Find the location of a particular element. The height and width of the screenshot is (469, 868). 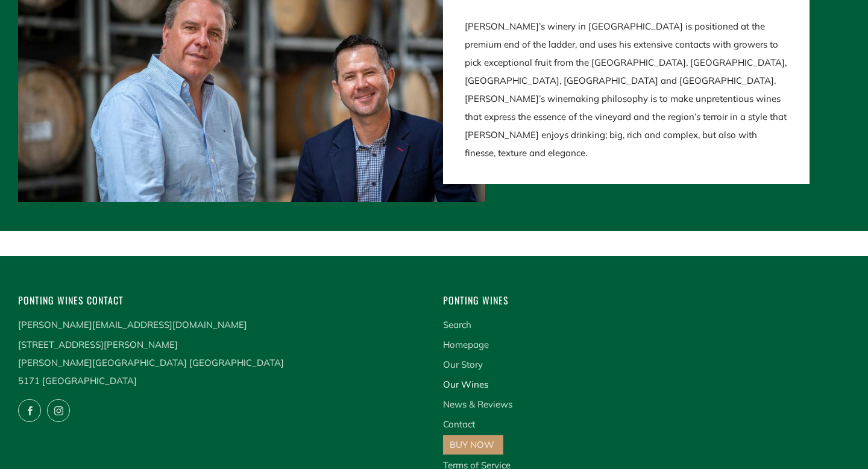

h4: Ponting Wines Contact is located at coordinates (222, 300).